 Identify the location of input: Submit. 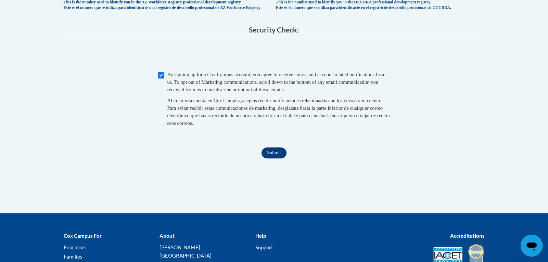
(274, 153).